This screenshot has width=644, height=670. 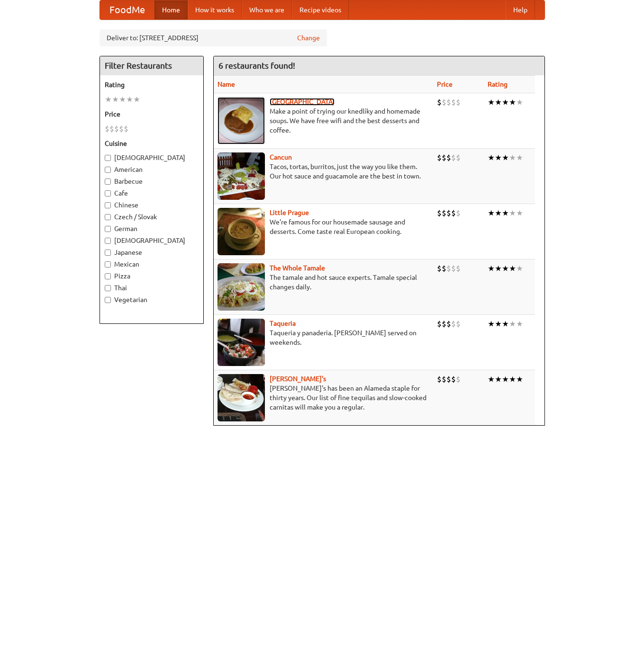 I want to click on label: Barbecue, so click(x=151, y=181).